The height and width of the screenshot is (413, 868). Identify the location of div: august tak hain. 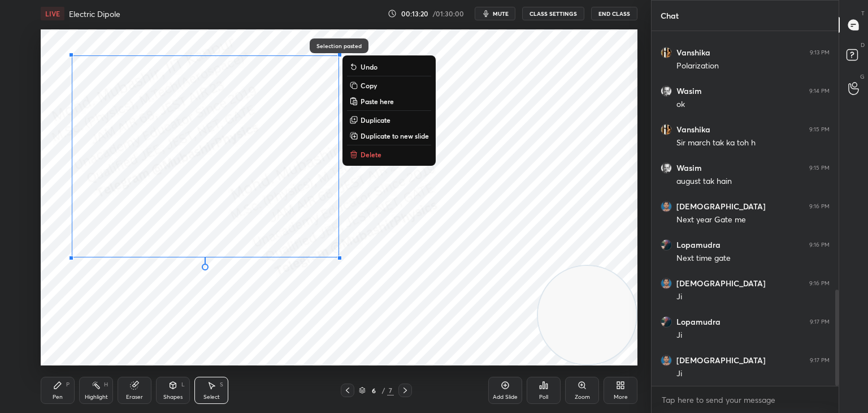
(753, 181).